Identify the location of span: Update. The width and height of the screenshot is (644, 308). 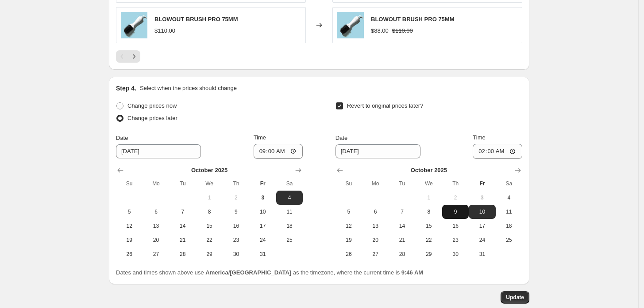
(515, 298).